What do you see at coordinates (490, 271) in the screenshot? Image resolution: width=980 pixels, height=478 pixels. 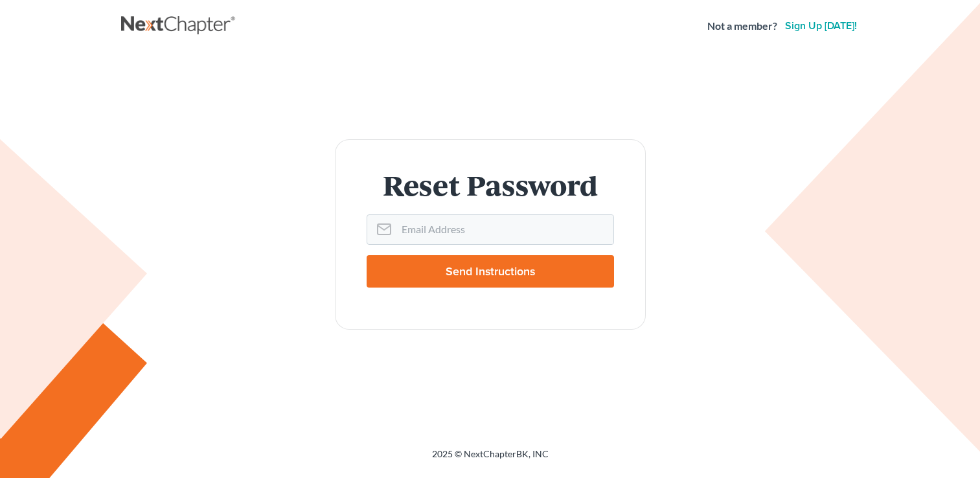 I see `input: Send Instructions` at bounding box center [490, 271].